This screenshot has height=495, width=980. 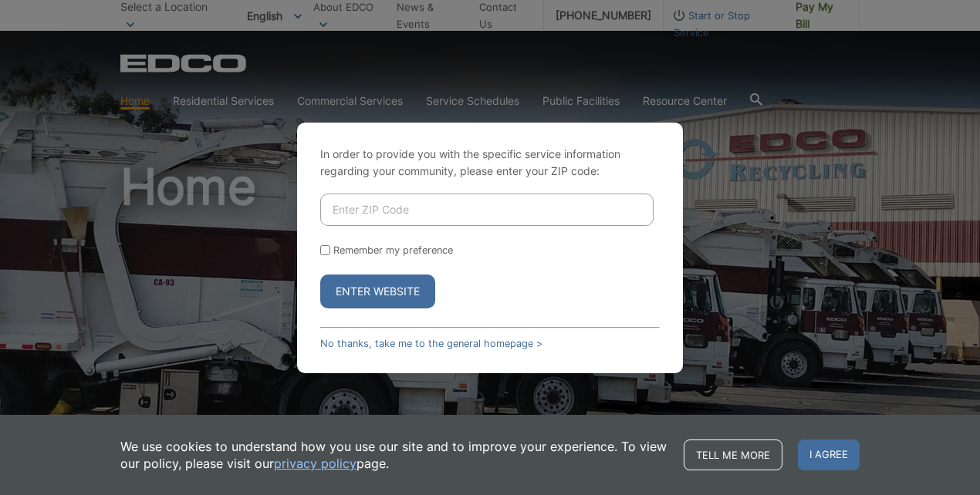 What do you see at coordinates (432, 344) in the screenshot?
I see `a: No thanks, take me to the general homepage >` at bounding box center [432, 344].